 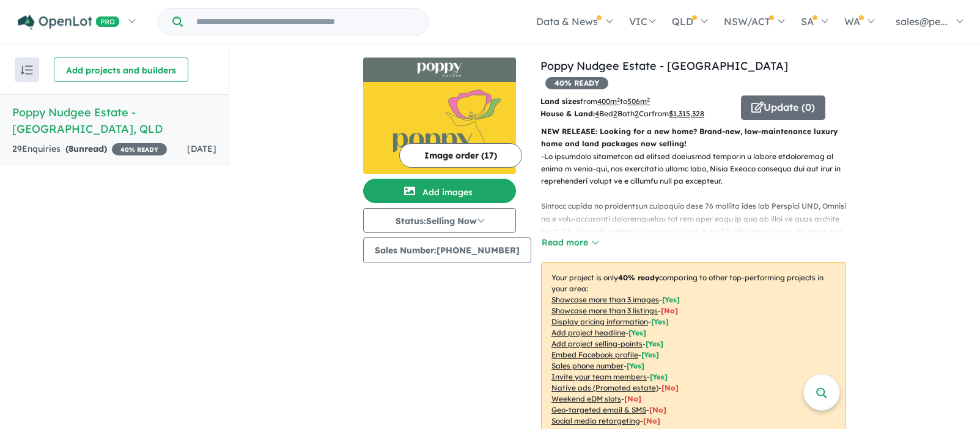 I want to click on a: Poppy Nudgee Estate - Nudgee LogoPoppy Nudgee Estate - Nudgee, so click(x=439, y=116).